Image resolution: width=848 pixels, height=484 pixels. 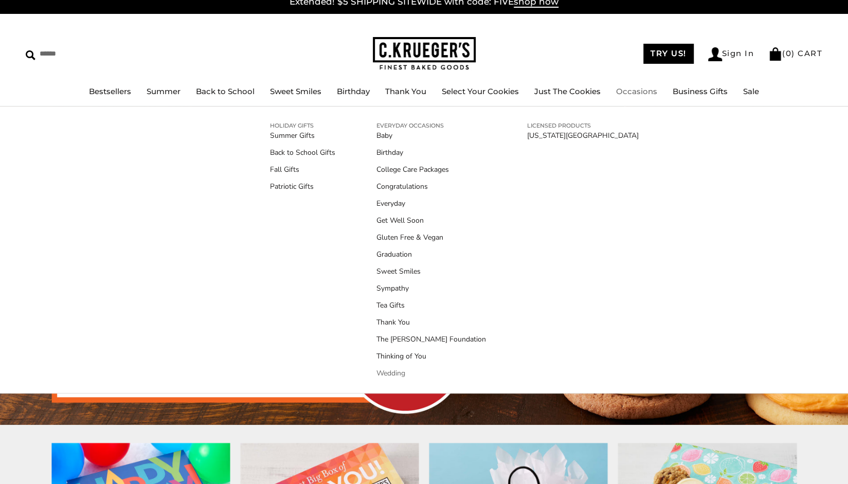 I want to click on a: Summer, so click(x=163, y=91).